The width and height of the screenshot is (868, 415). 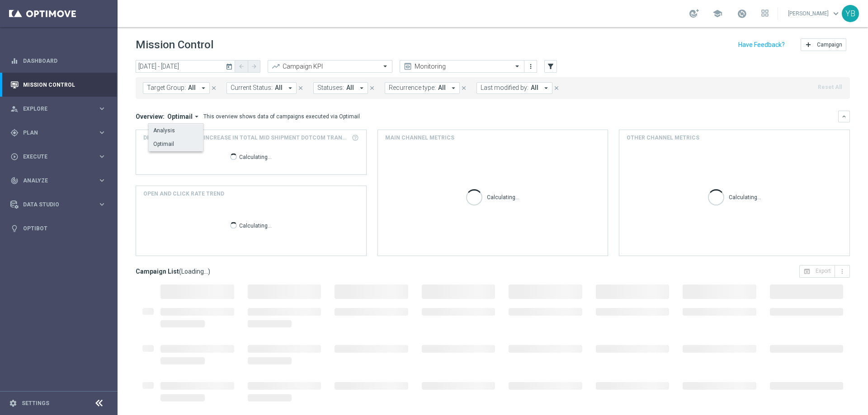 What do you see at coordinates (251, 87) in the screenshot?
I see `span: Current Status:` at bounding box center [251, 87].